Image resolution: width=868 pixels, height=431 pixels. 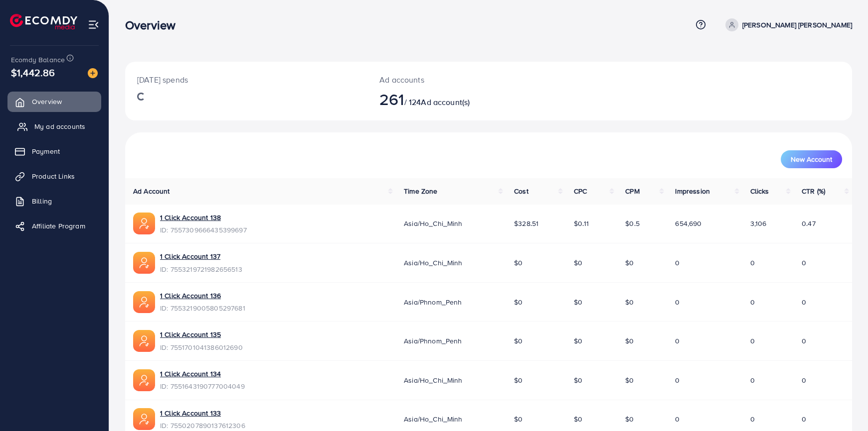 What do you see at coordinates (152, 191) in the screenshot?
I see `span: Ad Account` at bounding box center [152, 191].